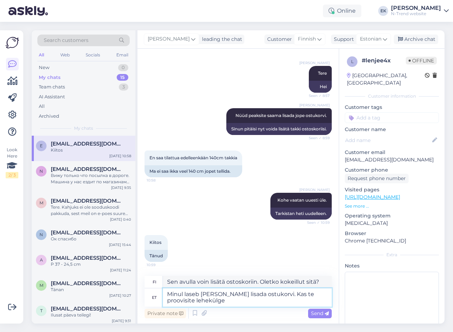  What do you see at coordinates (281, 115) in the screenshot?
I see `span: Nüüd peaksite saama lisada jope ostukorvi.` at bounding box center [281, 115].